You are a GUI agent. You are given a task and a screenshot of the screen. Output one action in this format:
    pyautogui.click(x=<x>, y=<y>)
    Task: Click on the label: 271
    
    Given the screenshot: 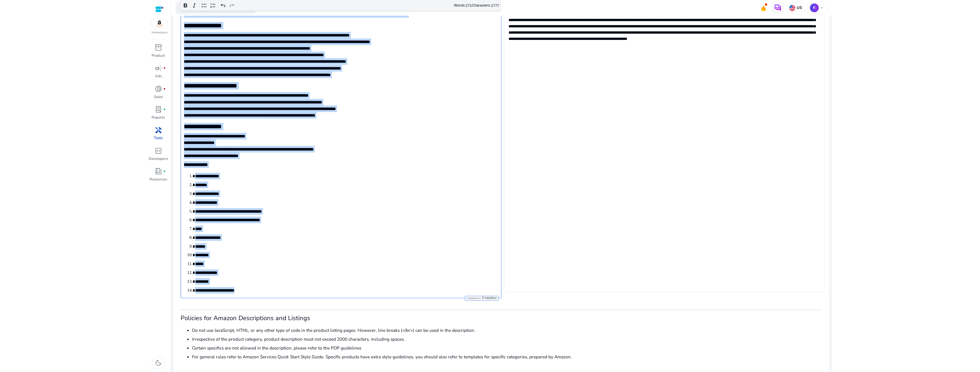 What is the action you would take?
    pyautogui.click(x=469, y=5)
    